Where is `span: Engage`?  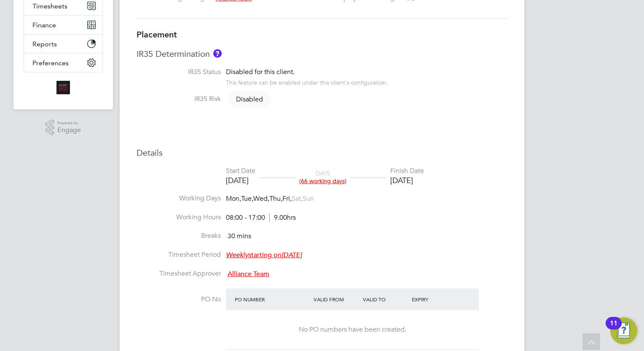 span: Engage is located at coordinates (69, 130).